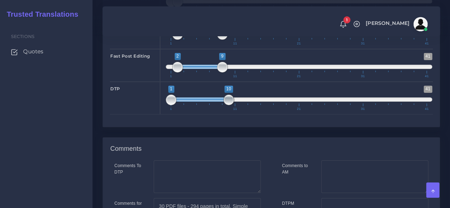 Image resolution: width=450 pixels, height=208 pixels. Describe the element at coordinates (126, 149) in the screenshot. I see `h4: Comments` at that location.